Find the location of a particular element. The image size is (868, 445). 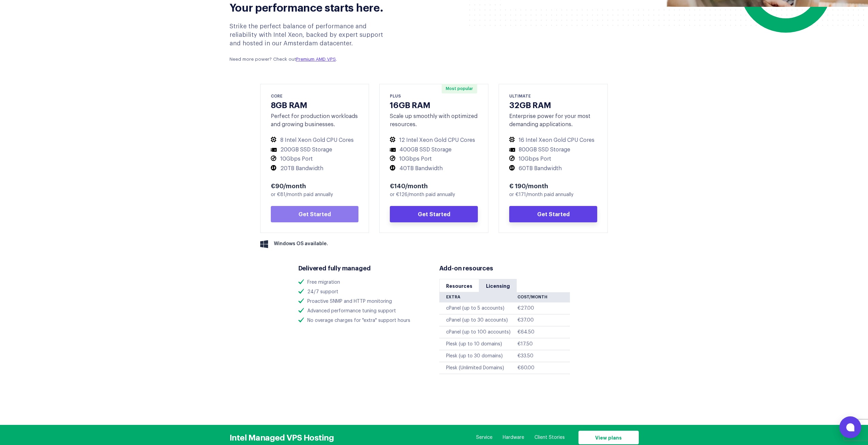

li: Proactive SNMP and HTTP monitoring is located at coordinates (364, 302).